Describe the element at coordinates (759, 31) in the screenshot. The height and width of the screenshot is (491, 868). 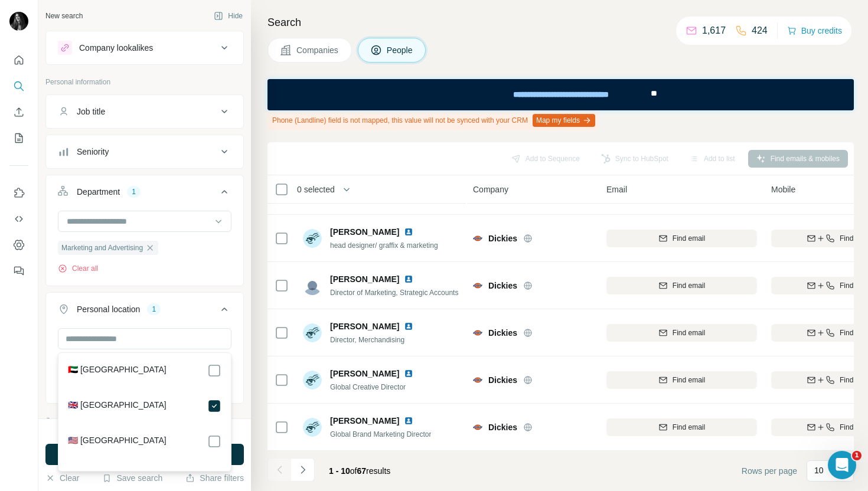
I see `p: 424` at that location.